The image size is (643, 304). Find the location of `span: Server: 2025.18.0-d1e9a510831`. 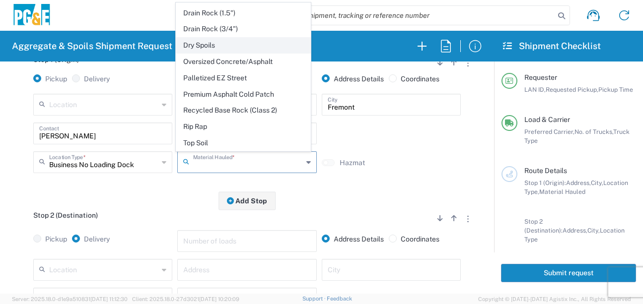

span: Server: 2025.18.0-d1e9a510831 is located at coordinates (70, 299).